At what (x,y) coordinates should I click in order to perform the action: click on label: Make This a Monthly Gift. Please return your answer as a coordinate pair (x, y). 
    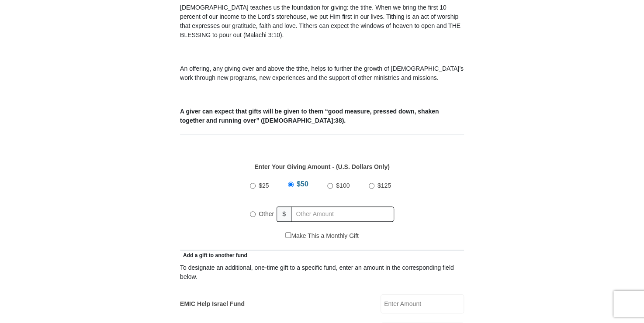
    Looking at the image, I should click on (322, 236).